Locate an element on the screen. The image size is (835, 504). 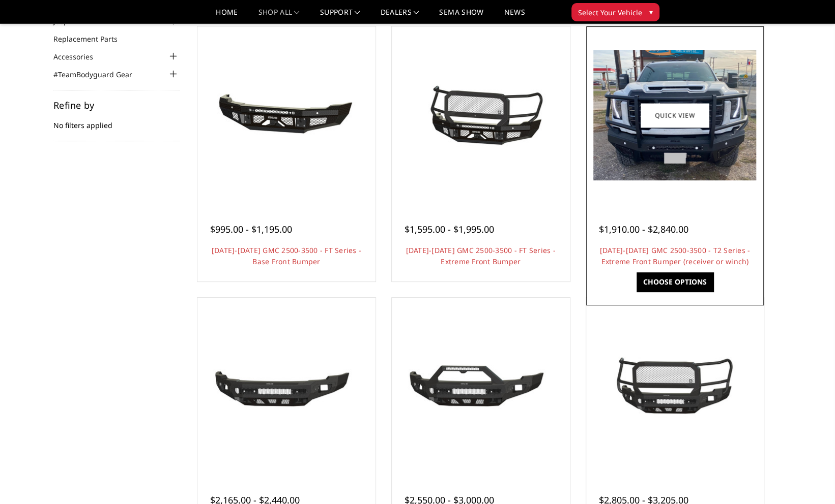
a: News is located at coordinates (514, 16).